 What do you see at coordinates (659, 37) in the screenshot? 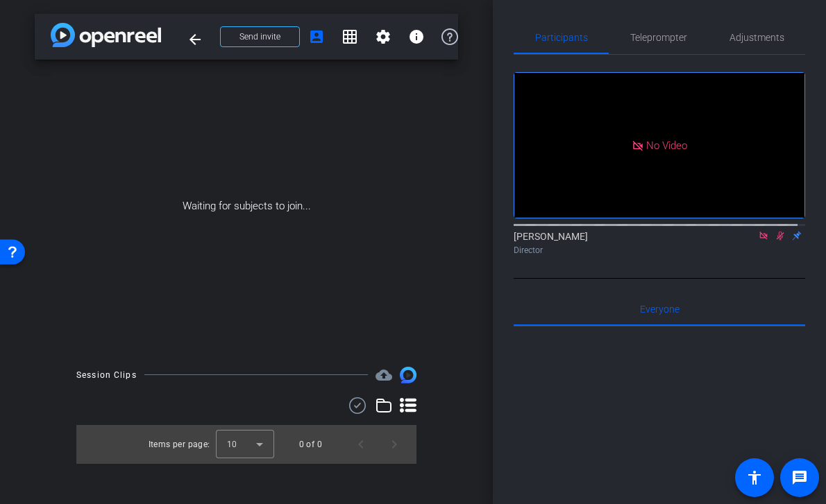
I see `span: Teleprompter` at bounding box center [659, 37].